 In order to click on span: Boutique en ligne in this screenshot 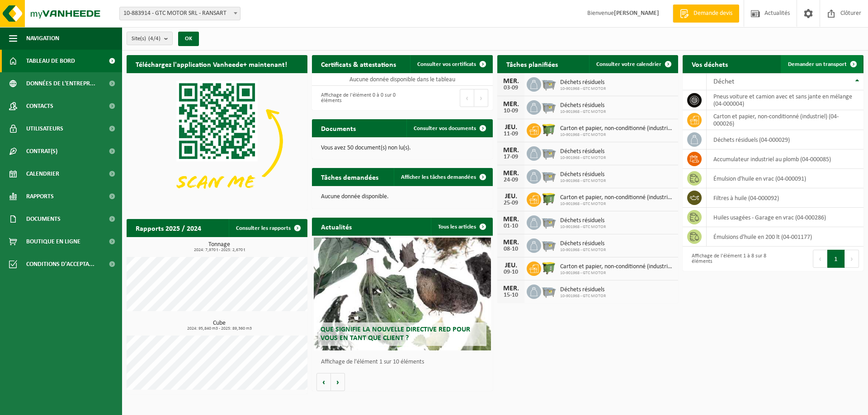, I will do `click(53, 242)`.